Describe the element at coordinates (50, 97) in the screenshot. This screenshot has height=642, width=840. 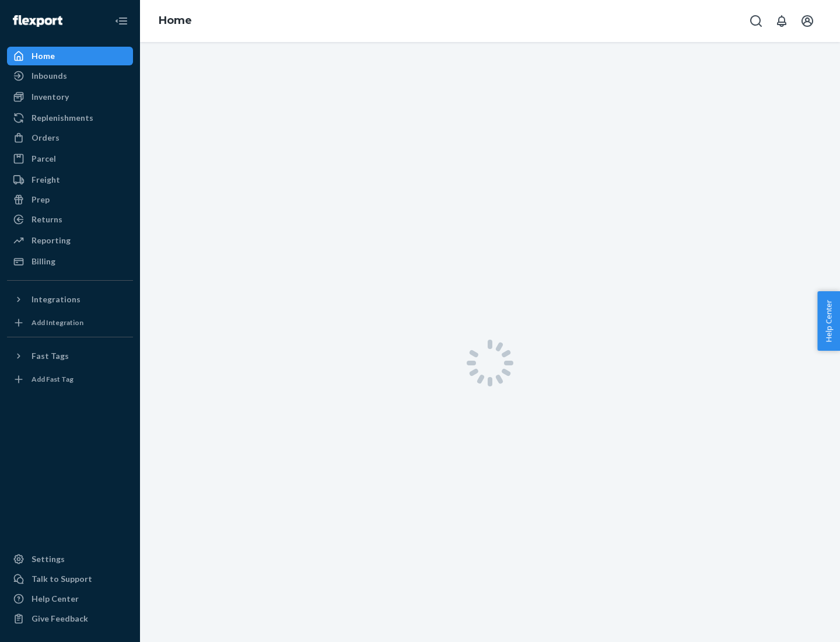
I see `div: Inventory` at that location.